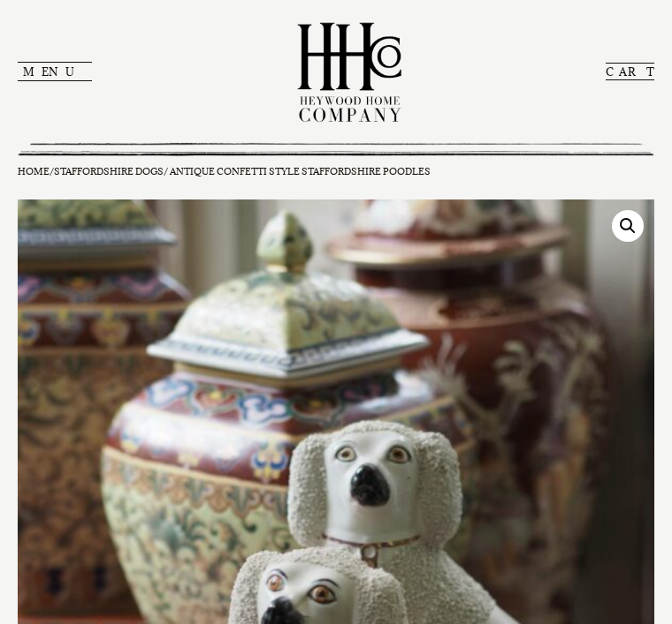  I want to click on a: Home, so click(33, 171).